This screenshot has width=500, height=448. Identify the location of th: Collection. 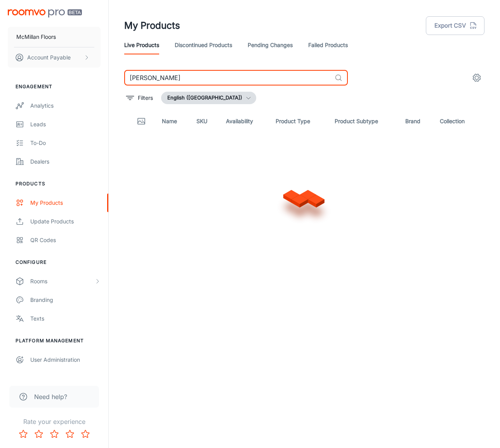
(459, 121).